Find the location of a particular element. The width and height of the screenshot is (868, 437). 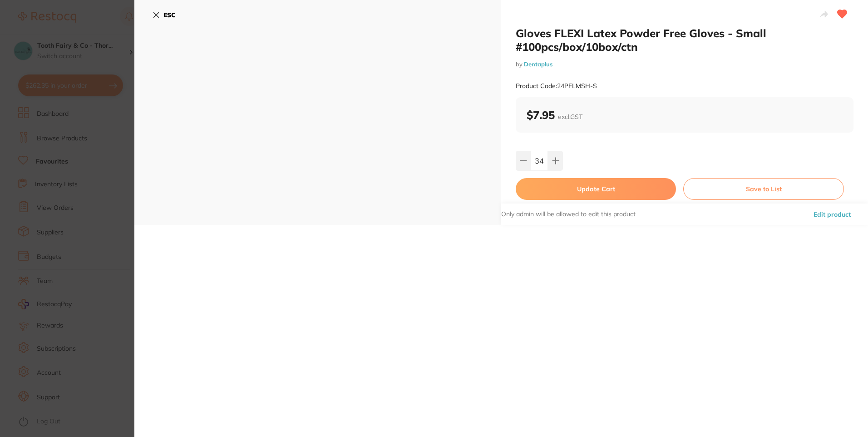

button: Edit product is located at coordinates (832, 214).